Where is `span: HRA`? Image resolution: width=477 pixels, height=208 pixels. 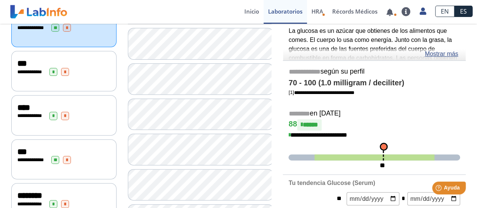
span: HRA is located at coordinates (317, 11).